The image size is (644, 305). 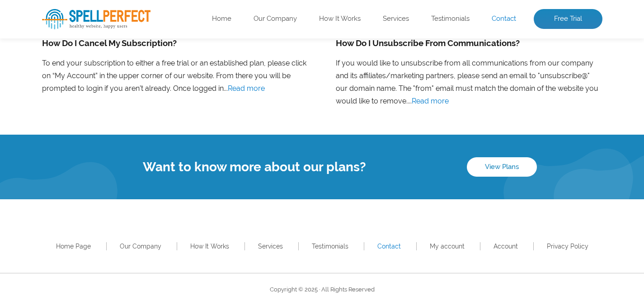 I want to click on a: Home Page, so click(x=73, y=246).